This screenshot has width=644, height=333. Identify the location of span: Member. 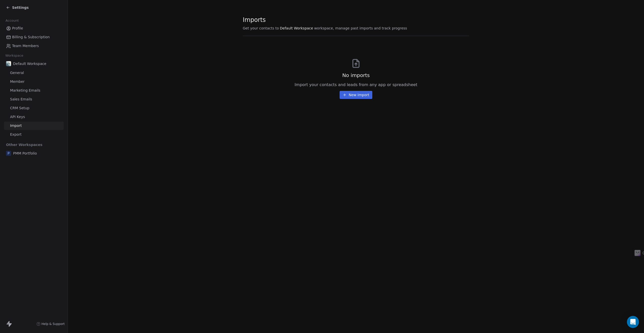
(17, 81).